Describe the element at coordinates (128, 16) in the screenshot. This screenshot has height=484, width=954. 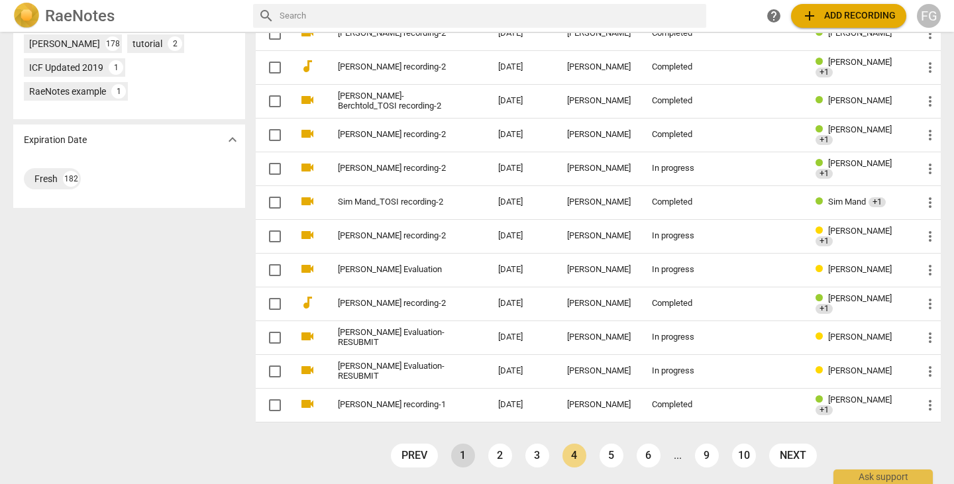
I see `a: LogoRaeNotes` at that location.